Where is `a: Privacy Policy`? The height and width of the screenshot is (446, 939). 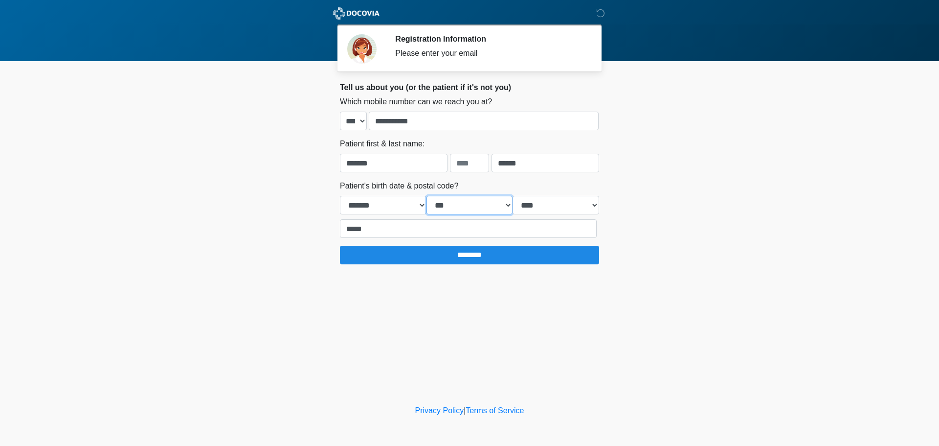
a: Privacy Policy is located at coordinates (440, 410).